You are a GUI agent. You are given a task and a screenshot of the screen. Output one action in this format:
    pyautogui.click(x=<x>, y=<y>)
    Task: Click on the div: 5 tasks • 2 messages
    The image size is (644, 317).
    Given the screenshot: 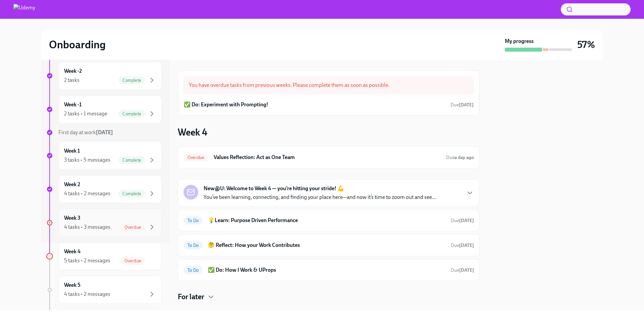 What is the action you would take?
    pyautogui.click(x=88, y=261)
    